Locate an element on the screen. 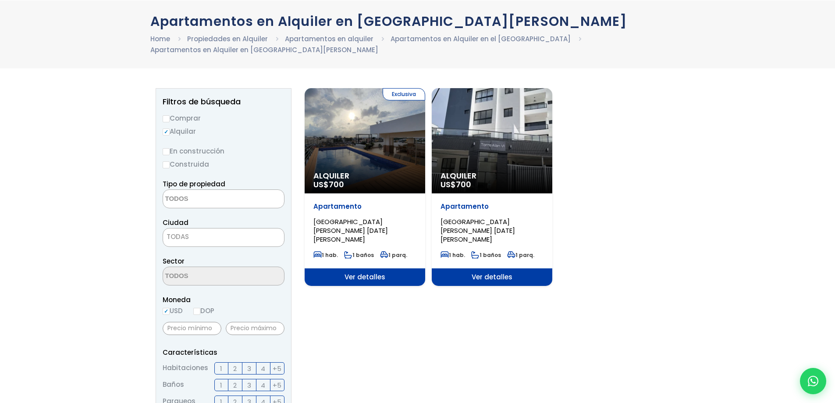 Image resolution: width=835 pixels, height=403 pixels. p: Características is located at coordinates (223, 352).